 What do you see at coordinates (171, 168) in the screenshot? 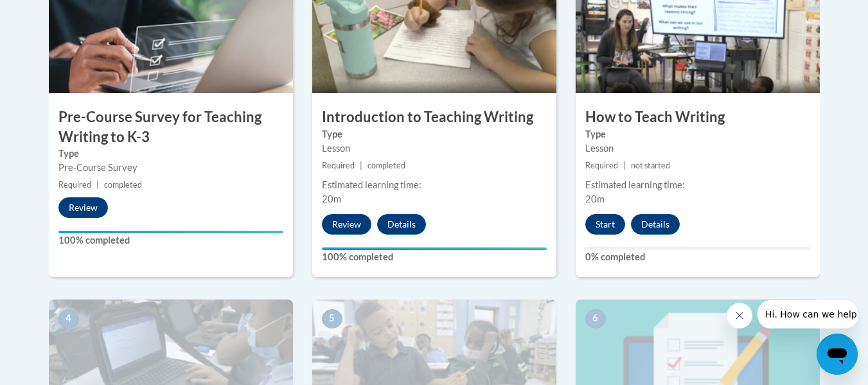
I see `div: Pre-Course Survey` at bounding box center [171, 168].